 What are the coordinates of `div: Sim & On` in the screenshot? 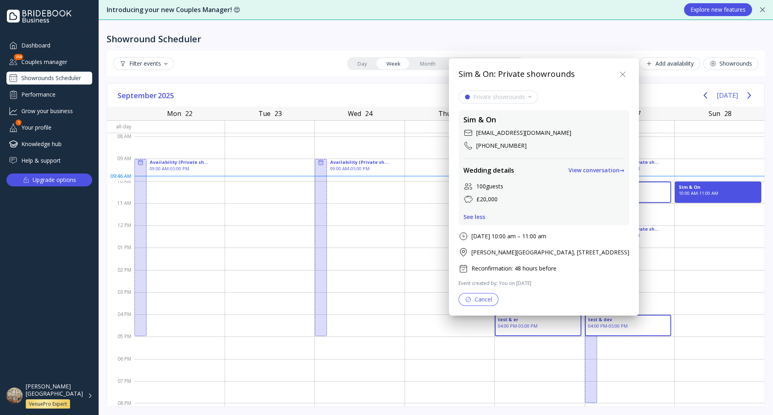 It's located at (479, 120).